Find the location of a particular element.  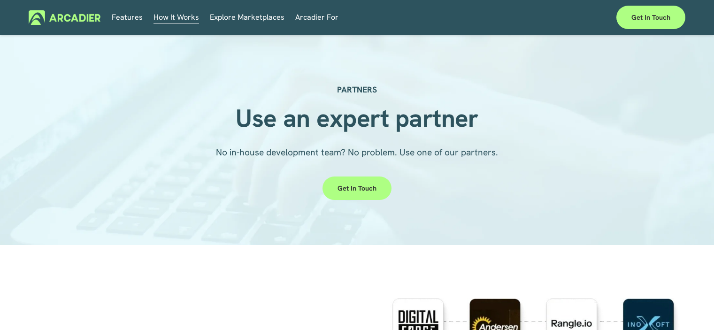

a: Features is located at coordinates (127, 17).